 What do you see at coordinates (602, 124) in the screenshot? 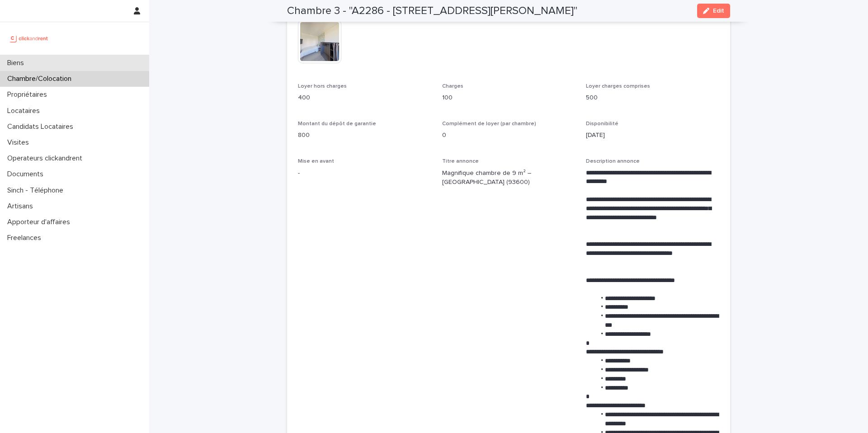
I see `span: Disponibilité` at bounding box center [602, 124].